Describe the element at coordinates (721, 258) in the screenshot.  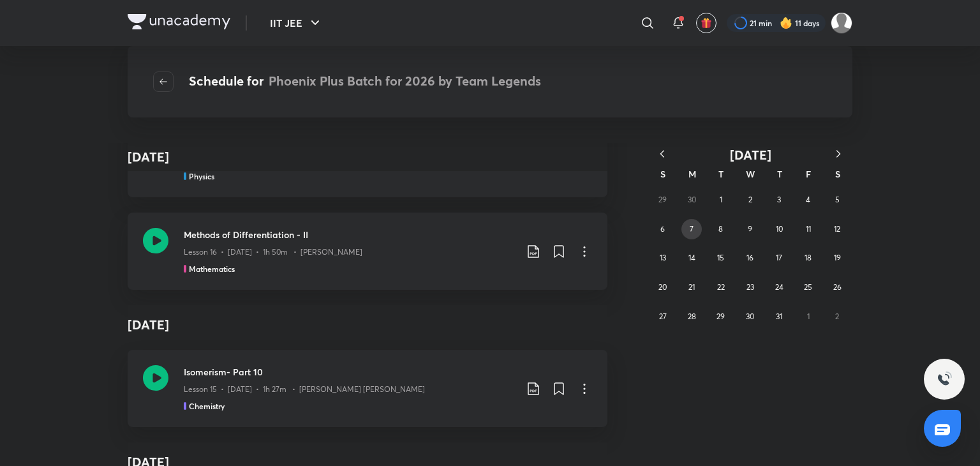
I see `button: July 15, 2025` at that location.